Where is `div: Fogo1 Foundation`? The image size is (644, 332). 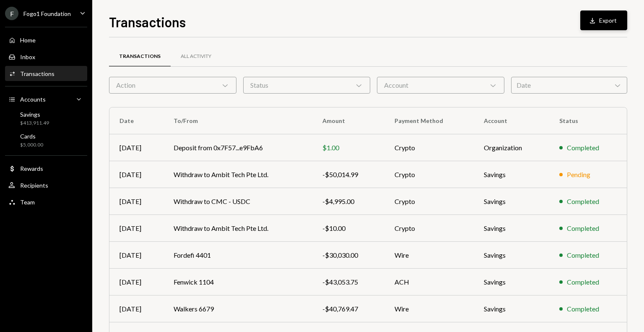
div: Fogo1 Foundation is located at coordinates (47, 14).